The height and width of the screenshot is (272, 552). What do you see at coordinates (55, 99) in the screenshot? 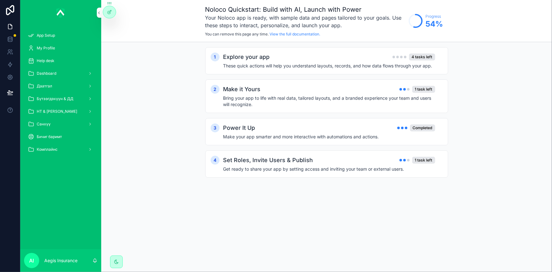
I see `span: Бүтээгдэхүүн & ДД` at bounding box center [55, 99].